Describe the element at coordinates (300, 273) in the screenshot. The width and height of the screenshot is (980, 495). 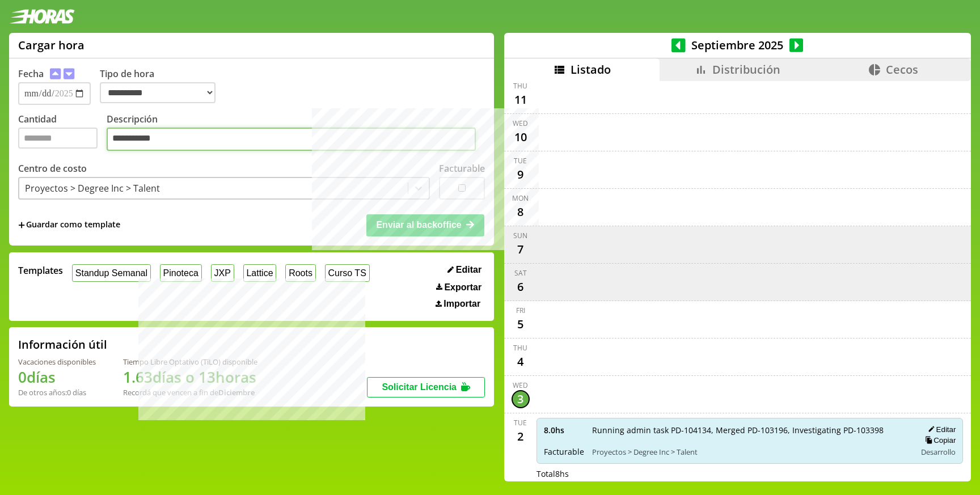
I see `button: Roots` at that location.